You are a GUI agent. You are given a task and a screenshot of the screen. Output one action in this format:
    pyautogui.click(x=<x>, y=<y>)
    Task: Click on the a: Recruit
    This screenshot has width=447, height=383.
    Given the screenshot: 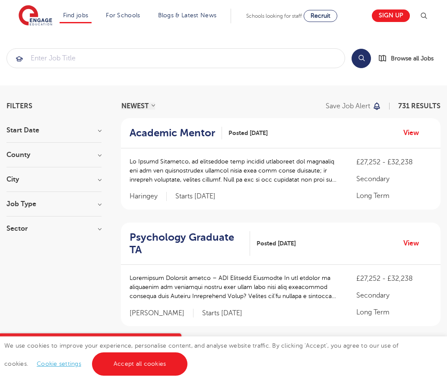 What is the action you would take?
    pyautogui.click(x=320, y=16)
    